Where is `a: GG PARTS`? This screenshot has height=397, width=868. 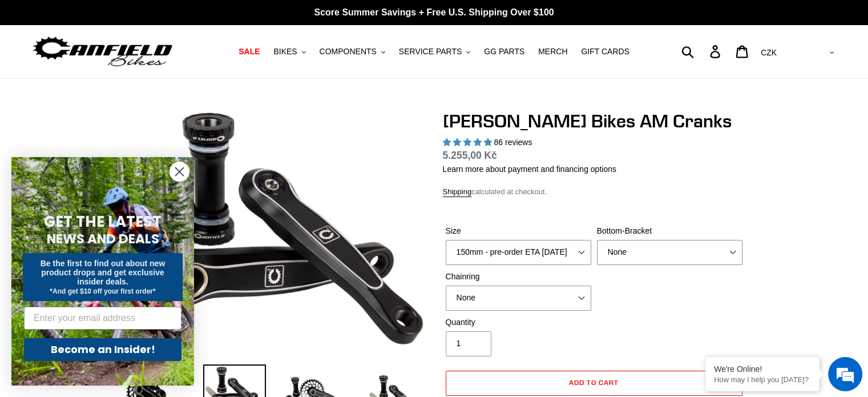 a: GG PARTS is located at coordinates (504, 51).